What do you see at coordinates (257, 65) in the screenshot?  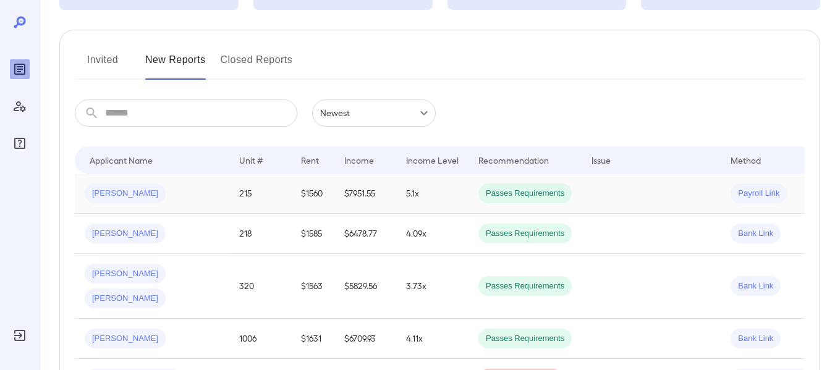 I see `button: Closed Reports` at bounding box center [257, 65].